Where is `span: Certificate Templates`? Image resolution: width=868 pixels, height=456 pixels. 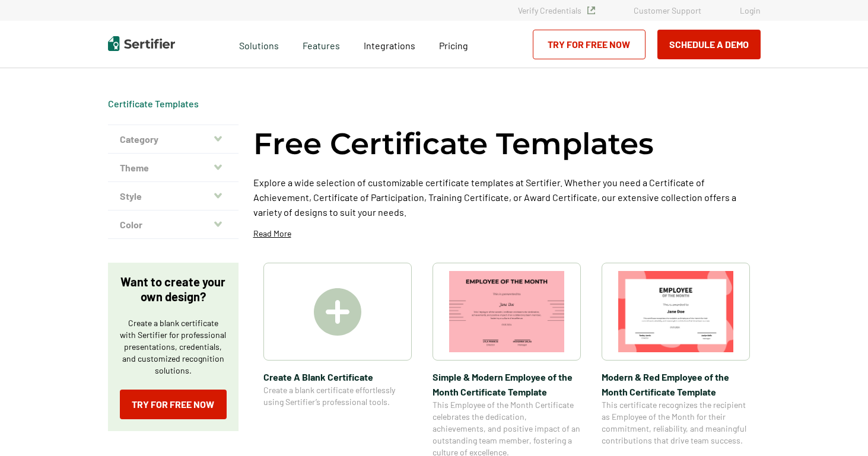
span: Certificate Templates is located at coordinates (153, 104).